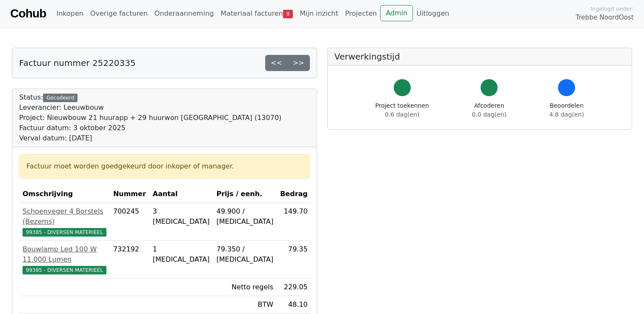  I want to click on div: Afcoderen, so click(489, 110).